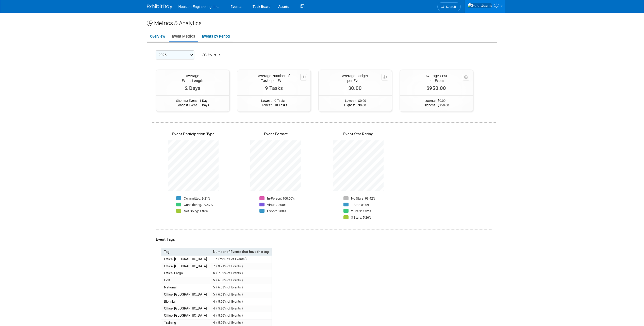  What do you see at coordinates (275, 134) in the screenshot?
I see `div: Event Format` at bounding box center [275, 134].